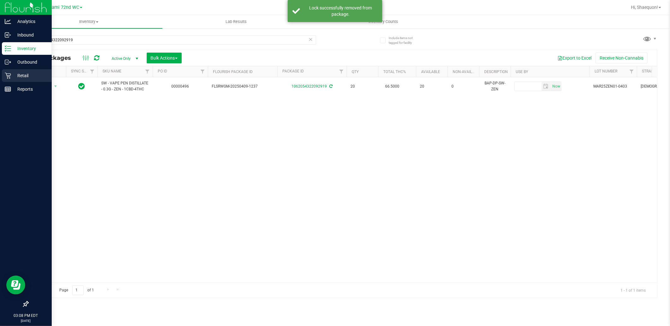 This screenshot has width=670, height=326. Describe the element at coordinates (311, 39) in the screenshot. I see `span: Clear` at that location.